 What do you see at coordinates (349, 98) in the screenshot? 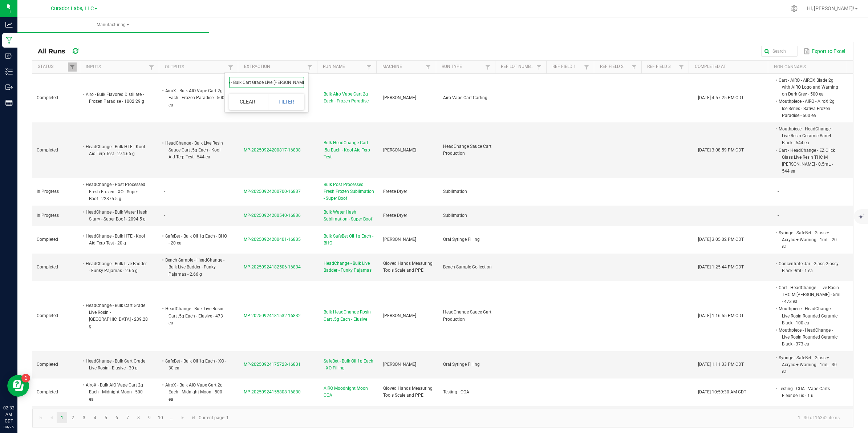
I see `span: Bulk Airo Vape Cart 2g Each - Frozen Paradise` at bounding box center [349, 98].